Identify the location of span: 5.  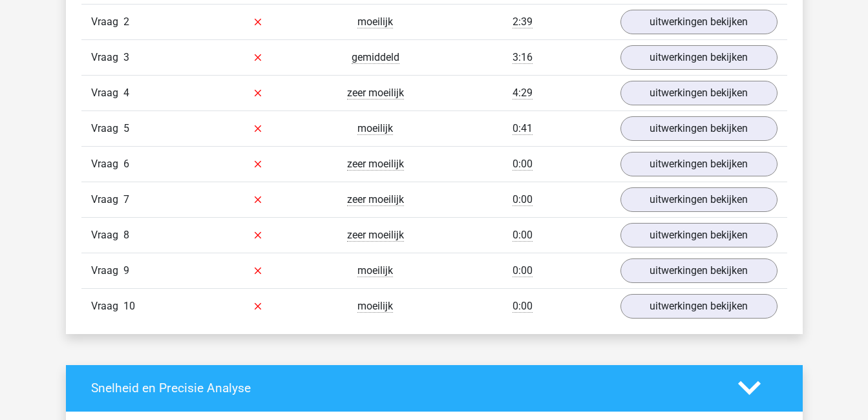
(126, 128).